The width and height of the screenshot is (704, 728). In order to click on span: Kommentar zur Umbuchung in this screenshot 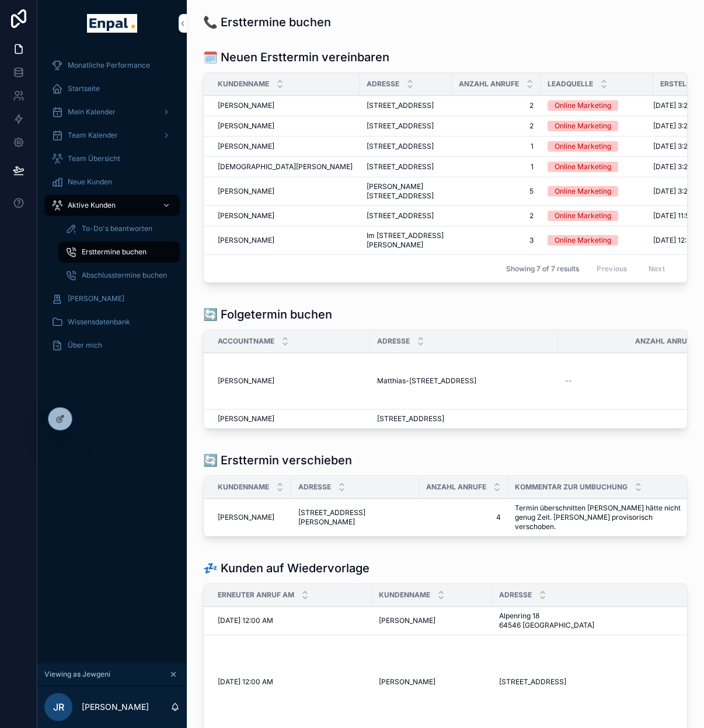, I will do `click(571, 487)`.